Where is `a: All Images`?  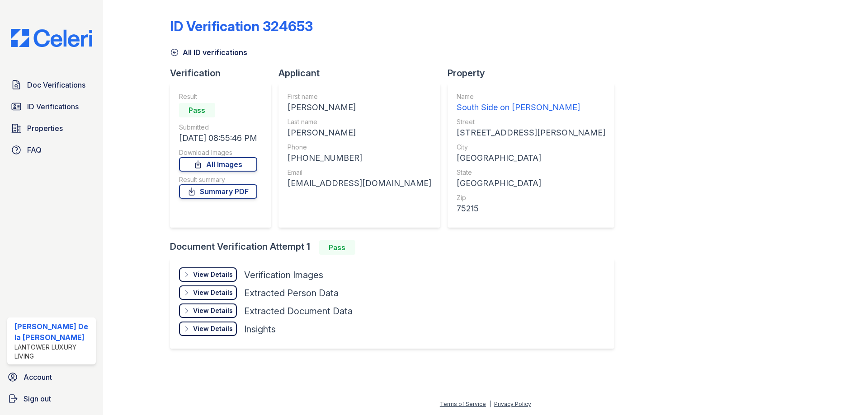 a: All Images is located at coordinates (218, 164).